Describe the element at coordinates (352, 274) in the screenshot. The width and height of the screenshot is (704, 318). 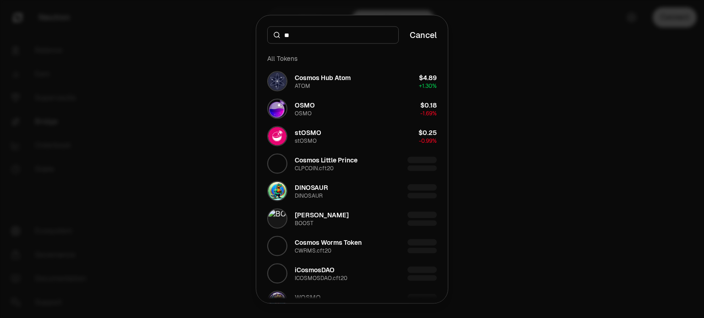
I see `button: ICOSMOSDAO.cft20 LogoiCosmosDAOICOSMOSDAO.cft20` at that location.